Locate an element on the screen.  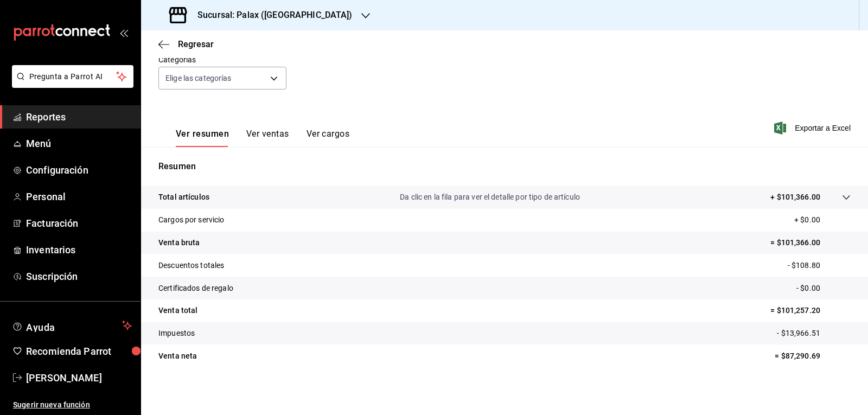
button: Pregunta a Parrot AI is located at coordinates (73, 77).